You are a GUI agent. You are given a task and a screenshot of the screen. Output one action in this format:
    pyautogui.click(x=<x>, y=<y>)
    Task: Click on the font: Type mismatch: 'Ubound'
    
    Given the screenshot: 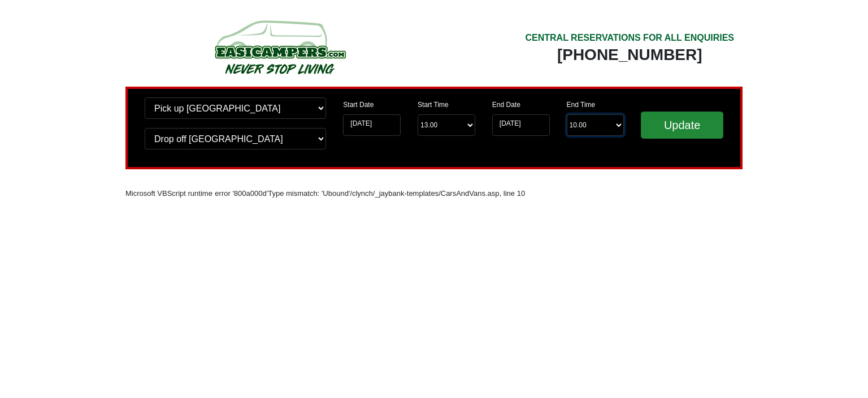 What is the action you would take?
    pyautogui.click(x=309, y=193)
    